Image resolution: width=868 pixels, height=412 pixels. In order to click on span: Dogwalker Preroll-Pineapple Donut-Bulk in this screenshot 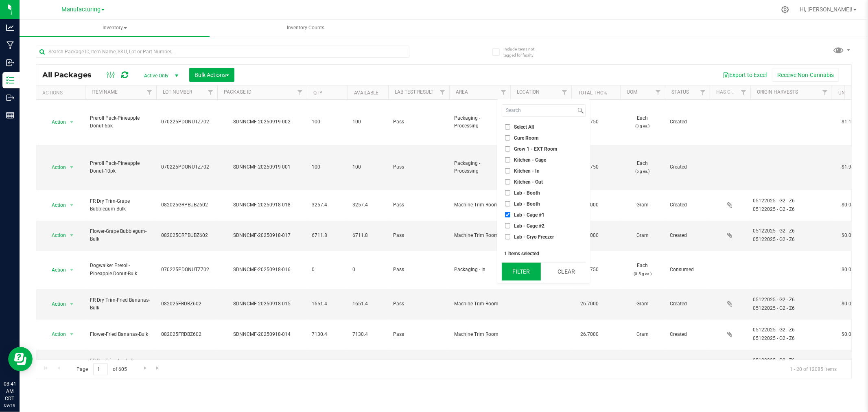, I will do `click(120, 269)`.